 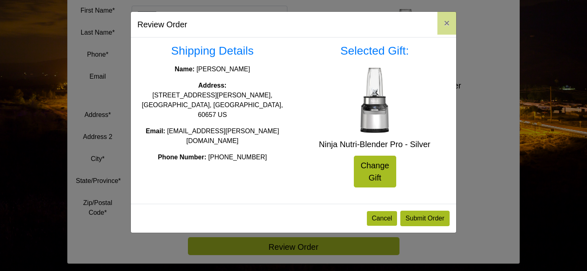 I want to click on a: Change Gift, so click(x=375, y=172).